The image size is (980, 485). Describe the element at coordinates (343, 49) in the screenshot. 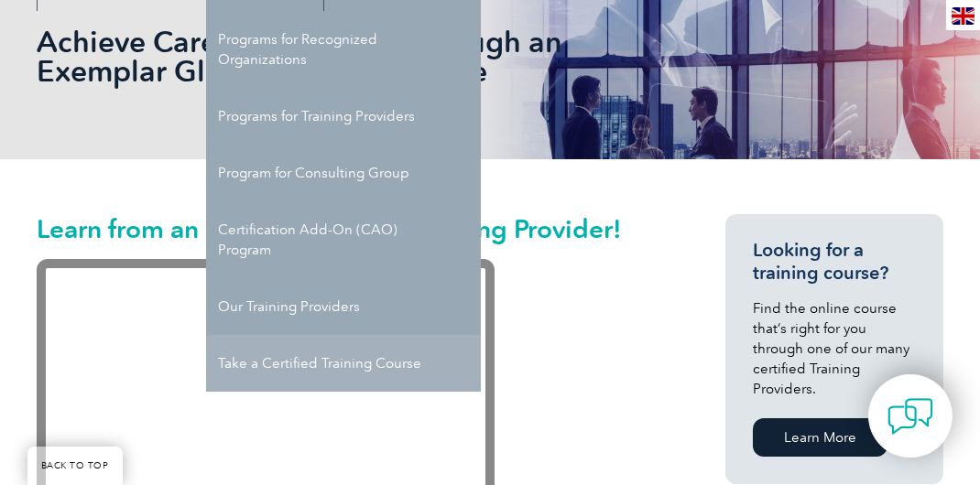

I see `a: Programs for Recognized Organizations` at that location.